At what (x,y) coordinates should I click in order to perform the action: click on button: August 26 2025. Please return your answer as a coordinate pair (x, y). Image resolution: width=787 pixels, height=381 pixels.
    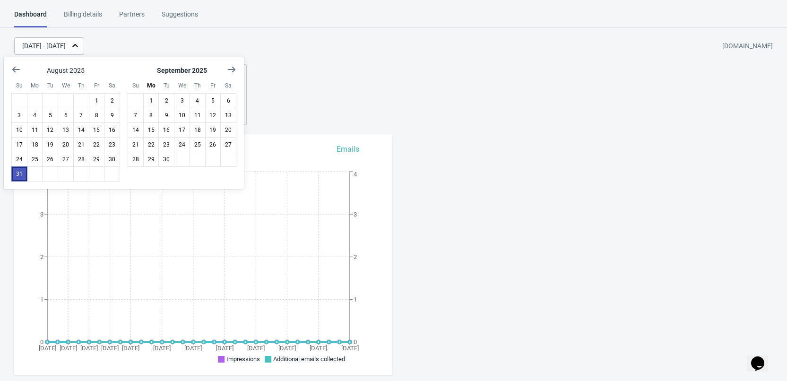
    Looking at the image, I should click on (50, 159).